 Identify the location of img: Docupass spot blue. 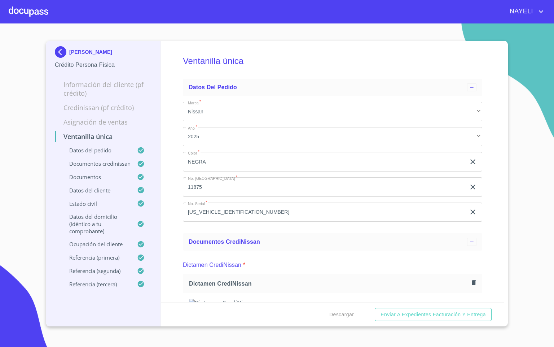
(62, 52).